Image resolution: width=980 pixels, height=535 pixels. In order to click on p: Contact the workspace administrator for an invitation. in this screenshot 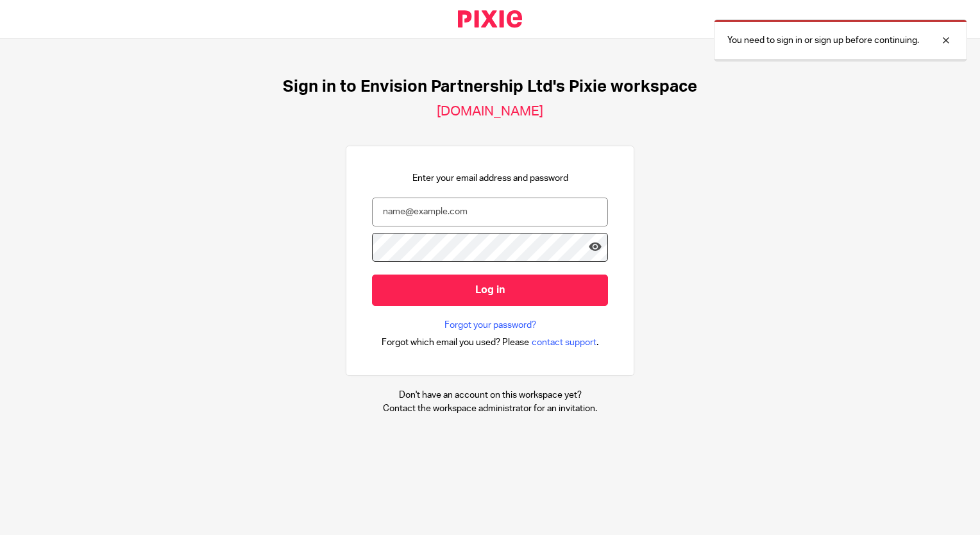, I will do `click(490, 409)`.